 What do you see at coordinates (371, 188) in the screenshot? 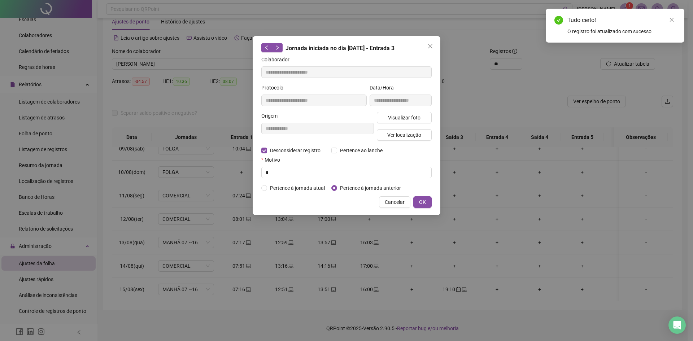
I see `span: Pertence à jornada anterior` at bounding box center [371, 188].